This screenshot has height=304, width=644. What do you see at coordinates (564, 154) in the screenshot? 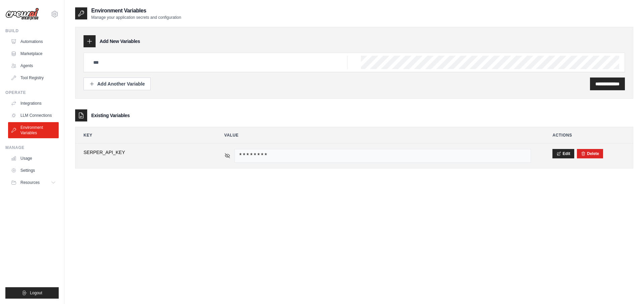
I see `button: Edit` at bounding box center [564, 154].